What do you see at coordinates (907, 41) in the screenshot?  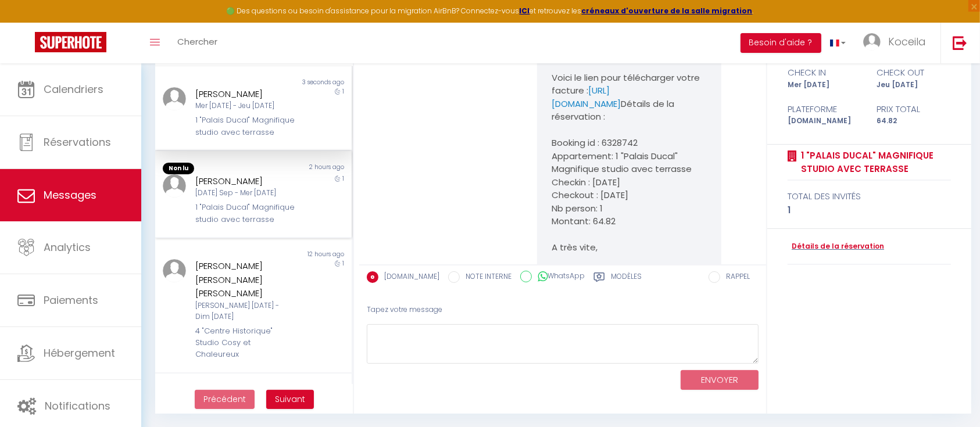 I see `span: Koceila` at bounding box center [907, 41].